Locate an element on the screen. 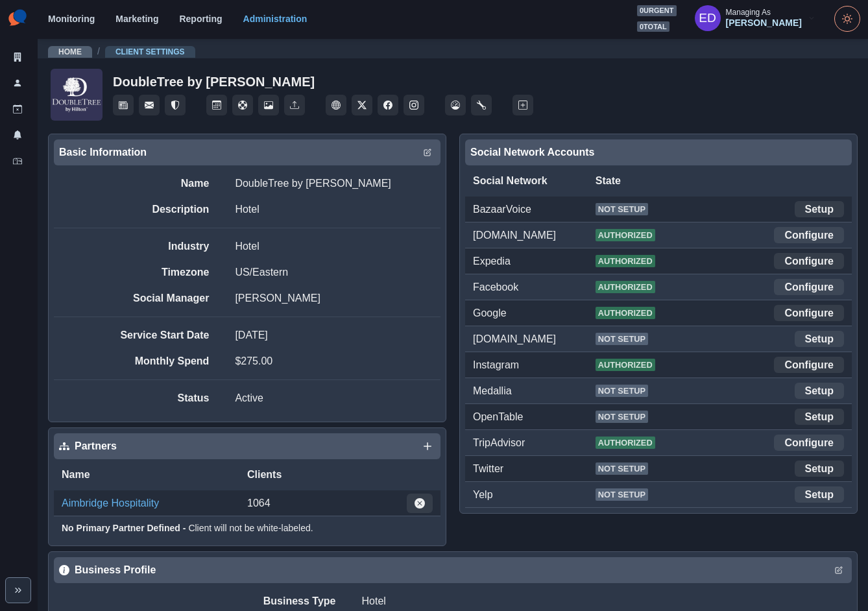 The image size is (868, 611). a: Post Schedule is located at coordinates (217, 105).